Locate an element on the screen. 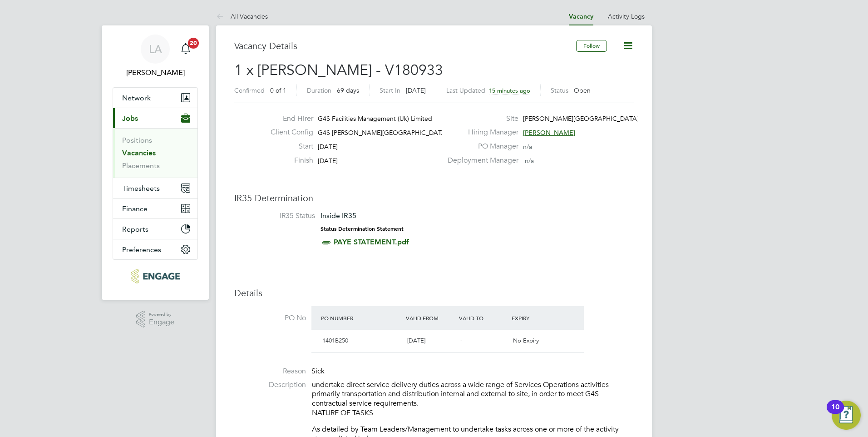 This screenshot has height=437, width=868. a: Activity Logs is located at coordinates (626, 17).